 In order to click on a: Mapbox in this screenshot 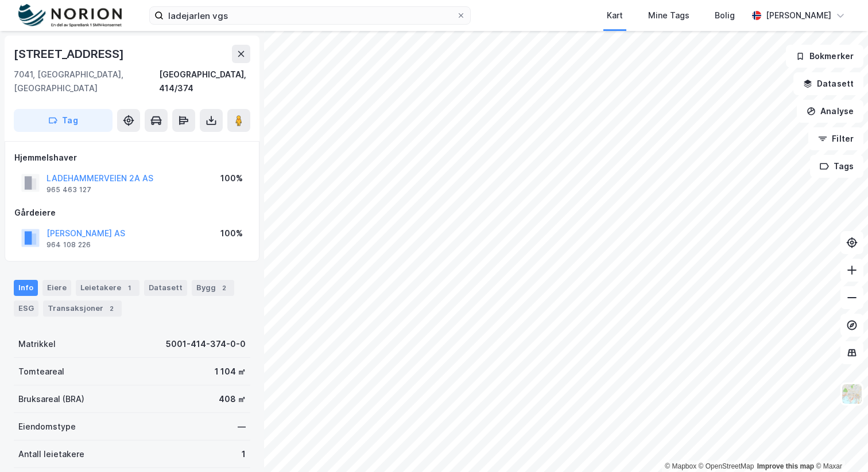, I will do `click(680, 467)`.